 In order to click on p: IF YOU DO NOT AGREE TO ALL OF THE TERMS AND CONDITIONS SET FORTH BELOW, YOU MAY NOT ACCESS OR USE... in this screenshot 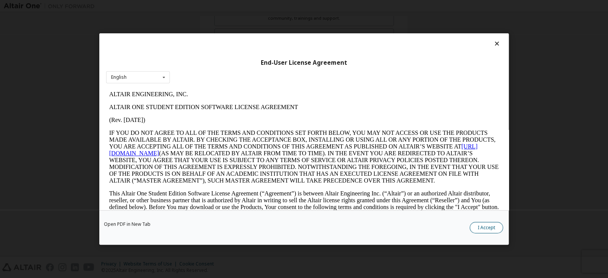, I will do `click(198, 69)`.